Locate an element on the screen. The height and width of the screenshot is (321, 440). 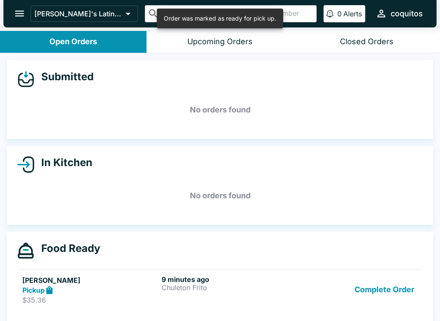
button: coquitos is located at coordinates (399, 13).